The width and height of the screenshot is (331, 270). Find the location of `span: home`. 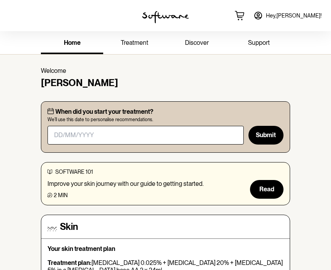

span: home is located at coordinates (72, 42).